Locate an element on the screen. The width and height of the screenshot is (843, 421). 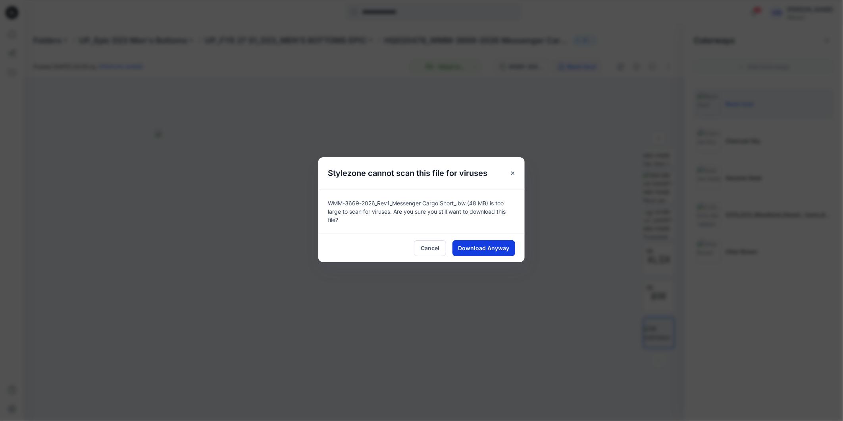
button: Download Anyway is located at coordinates (484, 248).